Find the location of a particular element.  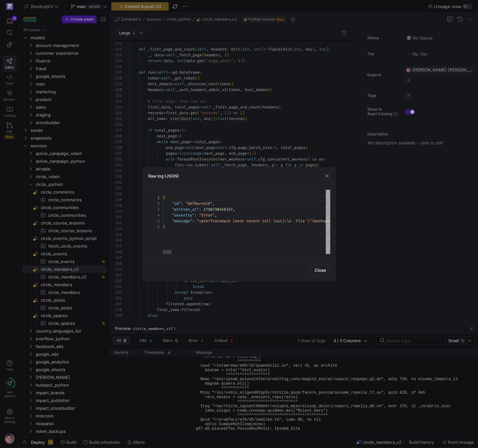

div: 2 is located at coordinates (154, 204).